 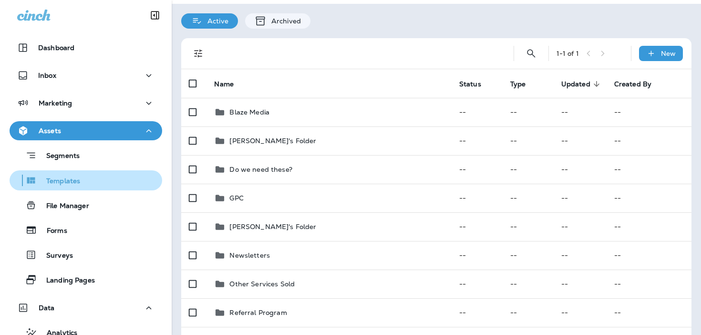 What do you see at coordinates (668, 53) in the screenshot?
I see `p: New` at bounding box center [668, 53].